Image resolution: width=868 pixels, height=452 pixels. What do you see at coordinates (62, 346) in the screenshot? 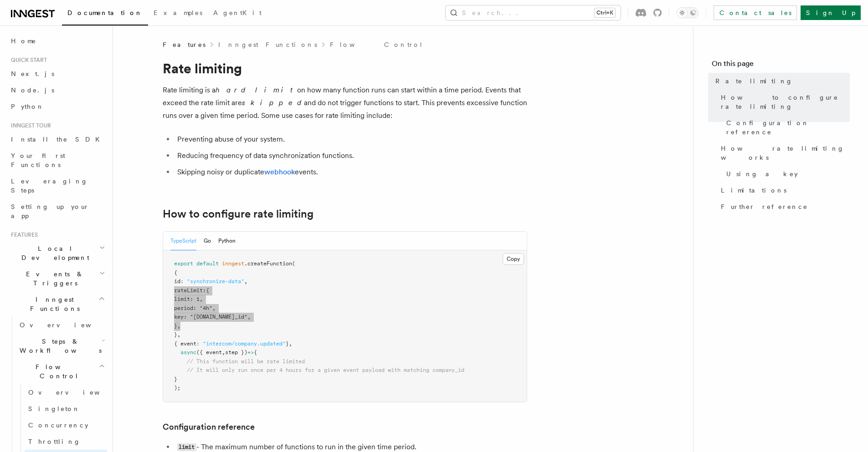
I see `button: Steps & Workflows` at bounding box center [62, 346].